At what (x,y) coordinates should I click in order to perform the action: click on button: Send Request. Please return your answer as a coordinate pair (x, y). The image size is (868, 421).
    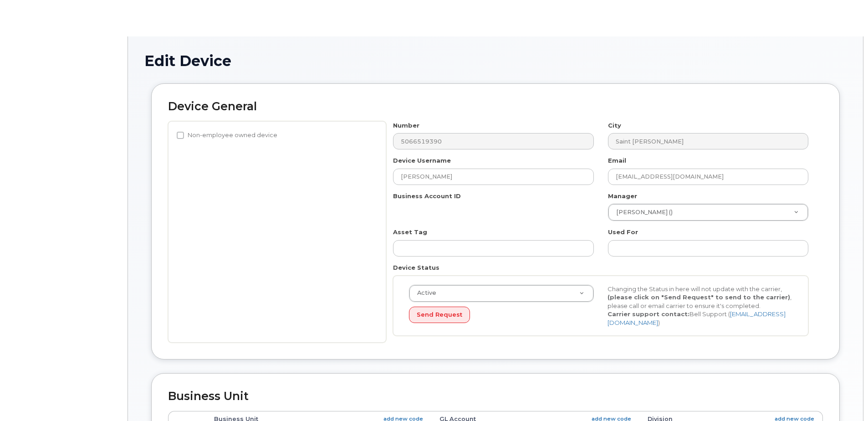
    Looking at the image, I should click on (439, 315).